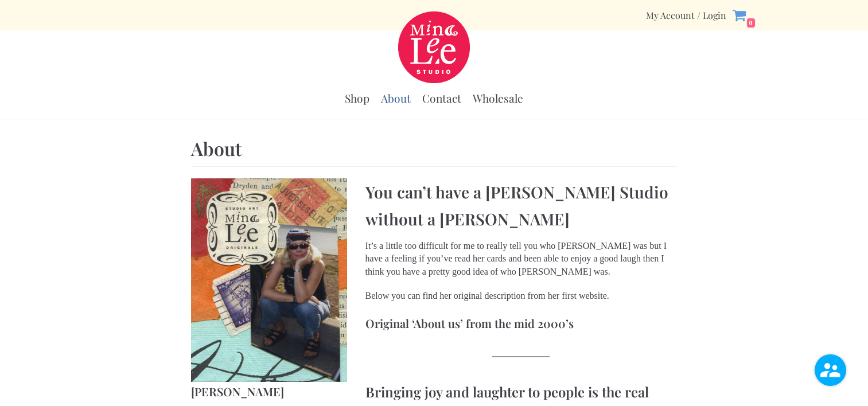  Describe the element at coordinates (686, 15) in the screenshot. I see `a: My Account / Login` at that location.